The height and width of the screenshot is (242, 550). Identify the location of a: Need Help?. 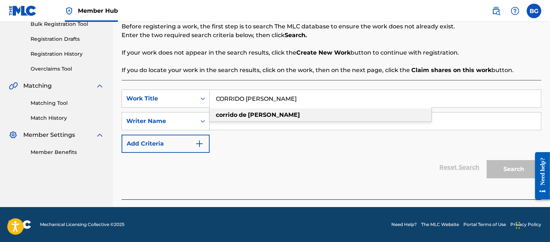
(404, 224).